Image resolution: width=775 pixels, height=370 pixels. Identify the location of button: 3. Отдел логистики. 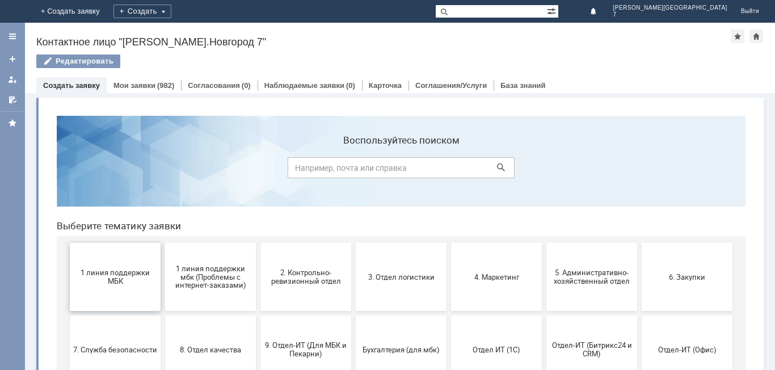
(354, 170).